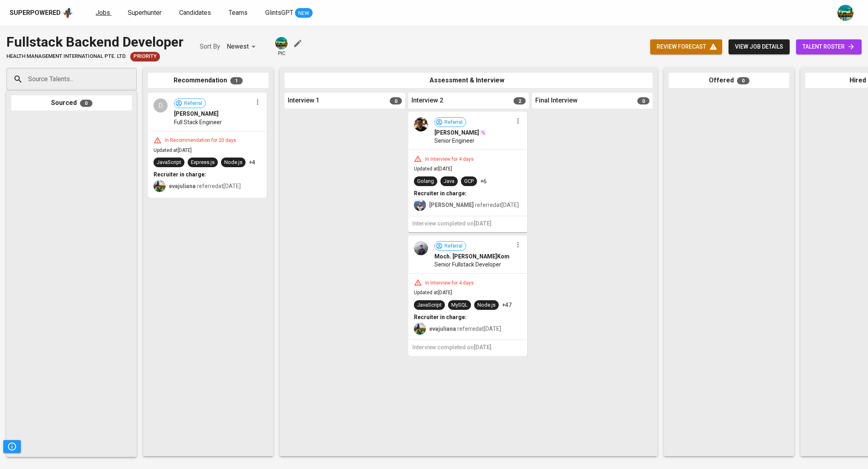  What do you see at coordinates (243, 46) in the screenshot?
I see `div: Newest` at bounding box center [243, 46].